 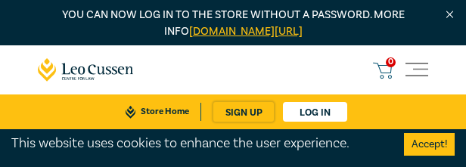 What do you see at coordinates (390, 62) in the screenshot?
I see `span: 0` at bounding box center [390, 62].